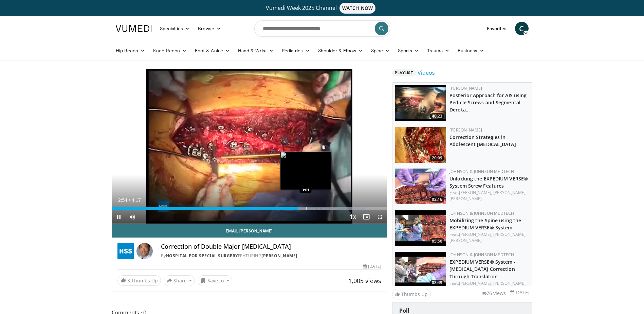  What do you see at coordinates (421, 145) in the screenshot?
I see `a: 20:09` at bounding box center [421, 145].